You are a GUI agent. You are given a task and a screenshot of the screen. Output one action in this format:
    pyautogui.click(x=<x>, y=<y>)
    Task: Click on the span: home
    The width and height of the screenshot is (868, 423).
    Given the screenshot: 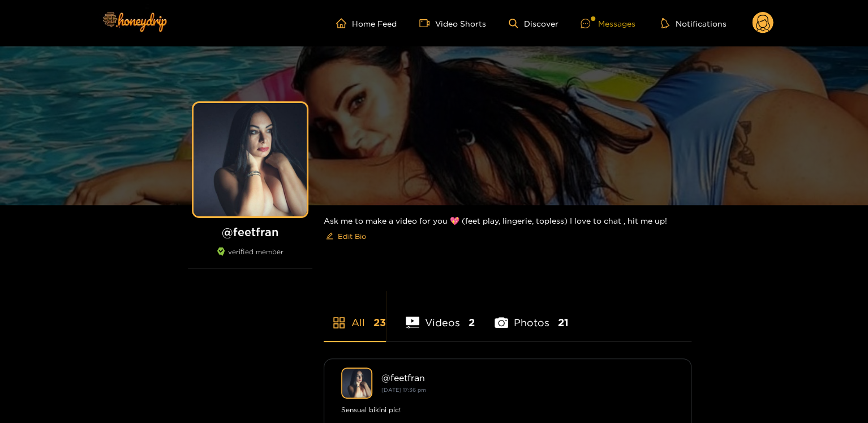 What is the action you would take?
    pyautogui.click(x=344, y=23)
    